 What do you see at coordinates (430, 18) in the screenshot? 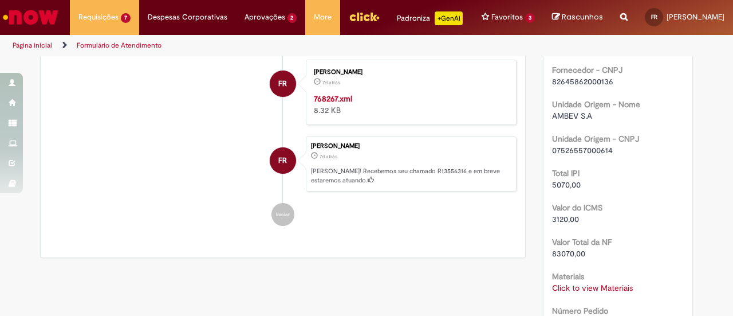
I see `div: Padroniza` at bounding box center [430, 18].